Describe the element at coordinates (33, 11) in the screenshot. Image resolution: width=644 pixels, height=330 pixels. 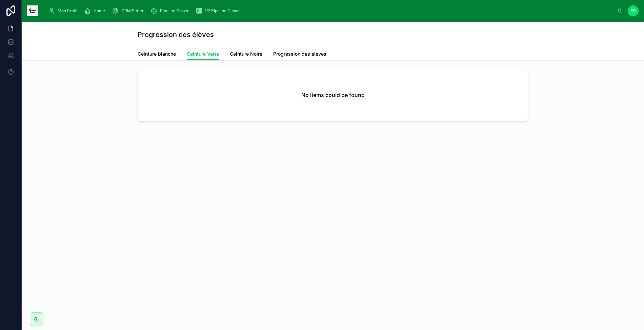
I see `img: App logo` at that location.